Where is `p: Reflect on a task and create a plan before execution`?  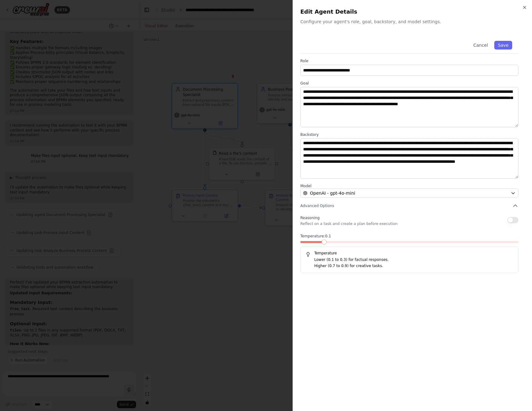 p: Reflect on a task and create a plan before execution is located at coordinates (349, 224).